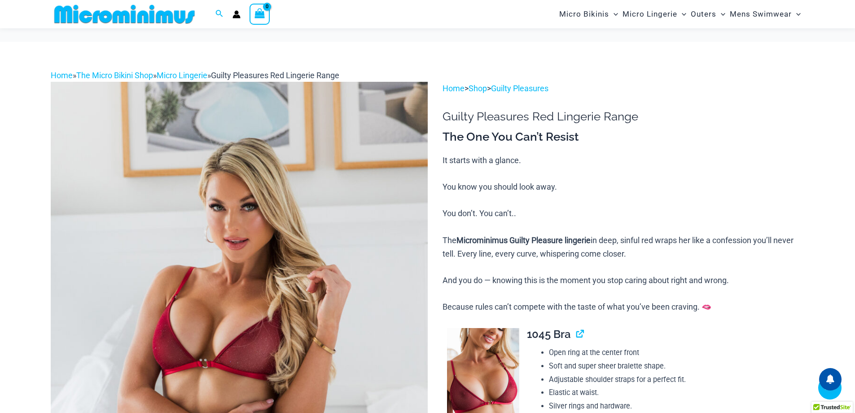 The image size is (855, 413). I want to click on span: Micro Bikinis, so click(584, 14).